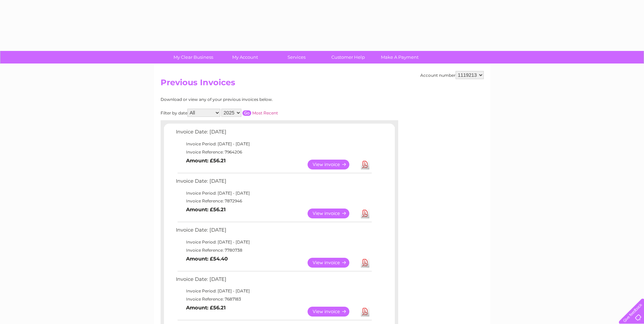 This screenshot has height=324, width=644. Describe the element at coordinates (273, 299) in the screenshot. I see `td: Invoice Reference: 7687183` at that location.